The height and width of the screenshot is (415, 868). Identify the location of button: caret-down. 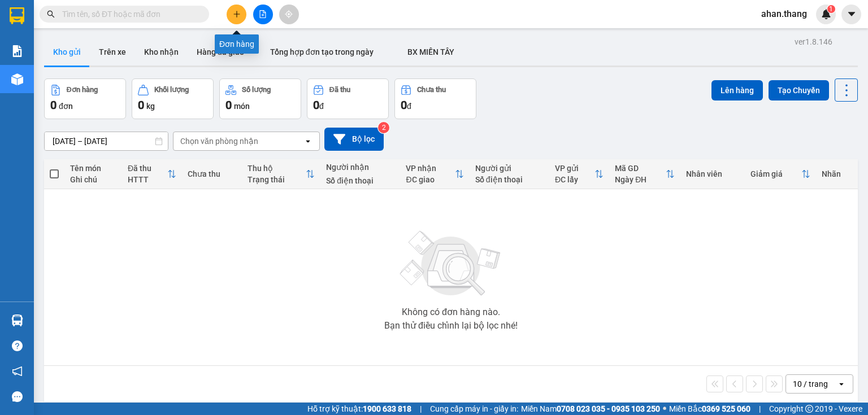
(851, 14).